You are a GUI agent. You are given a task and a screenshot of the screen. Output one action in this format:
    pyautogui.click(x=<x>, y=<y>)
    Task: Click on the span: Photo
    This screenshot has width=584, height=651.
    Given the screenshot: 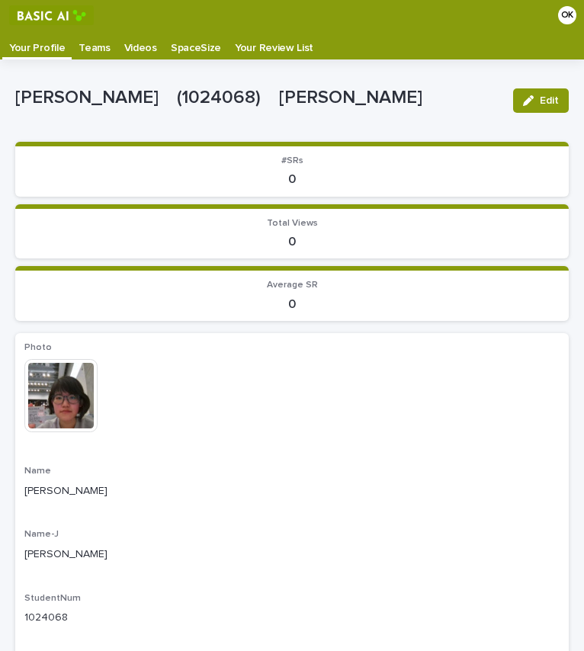 What is the action you would take?
    pyautogui.click(x=38, y=347)
    